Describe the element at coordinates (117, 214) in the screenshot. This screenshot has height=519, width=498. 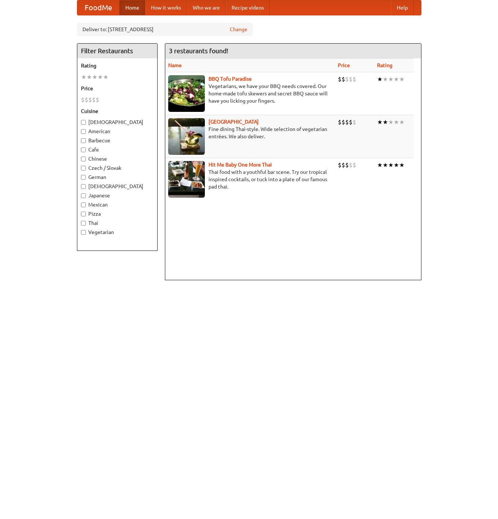
I see `label: Pizza` at that location.